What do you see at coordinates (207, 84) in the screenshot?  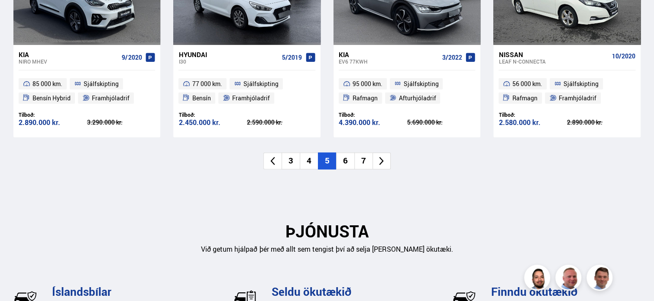 I see `span: 77 000 km.` at bounding box center [207, 84].